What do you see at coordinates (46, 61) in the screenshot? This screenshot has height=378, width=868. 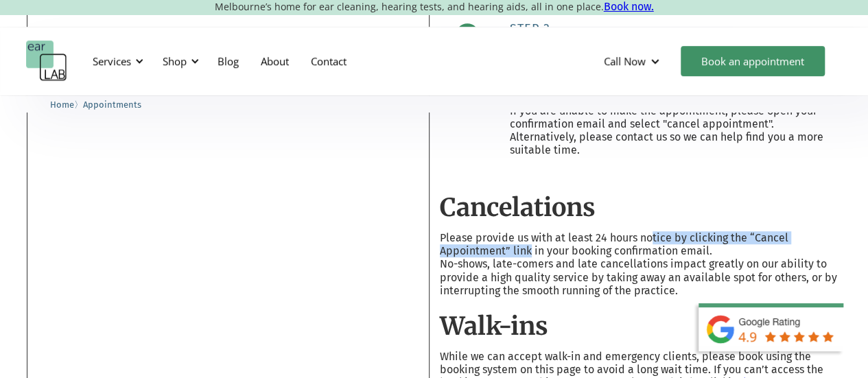 I see `a: home` at bounding box center [46, 61].